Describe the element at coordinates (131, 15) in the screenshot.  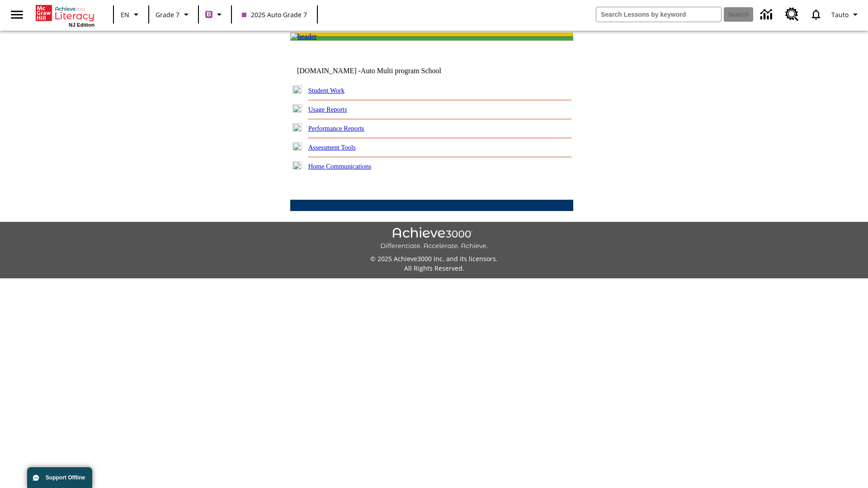
I see `button: Language: EN, Select a language` at that location.